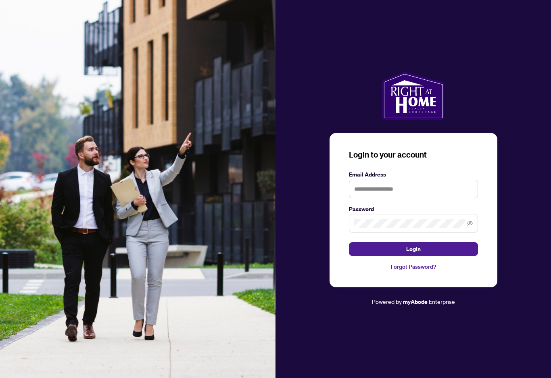 The image size is (551, 378). I want to click on img: ma-logo, so click(413, 96).